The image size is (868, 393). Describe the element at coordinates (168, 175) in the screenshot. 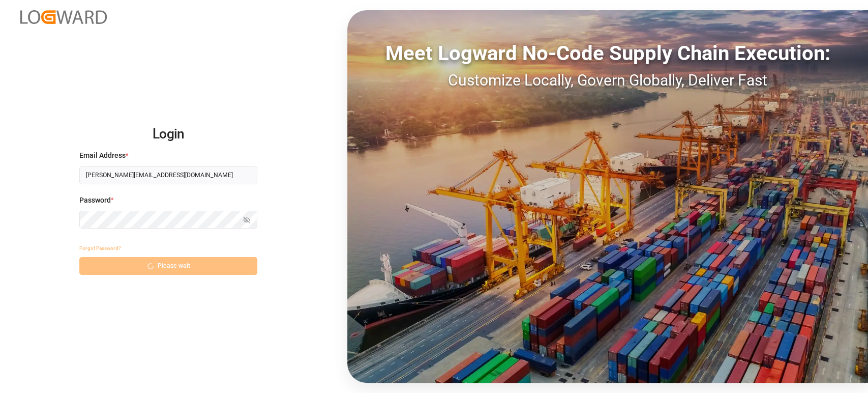

I see `input: Enter your email` at that location.